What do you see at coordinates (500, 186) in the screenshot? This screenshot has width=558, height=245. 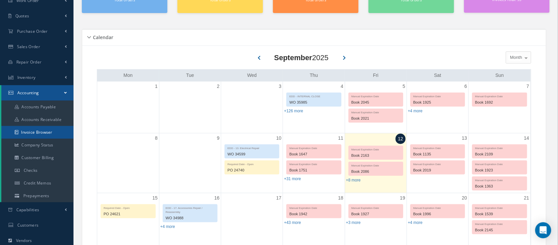 I see `div: Book 1363` at bounding box center [500, 186].